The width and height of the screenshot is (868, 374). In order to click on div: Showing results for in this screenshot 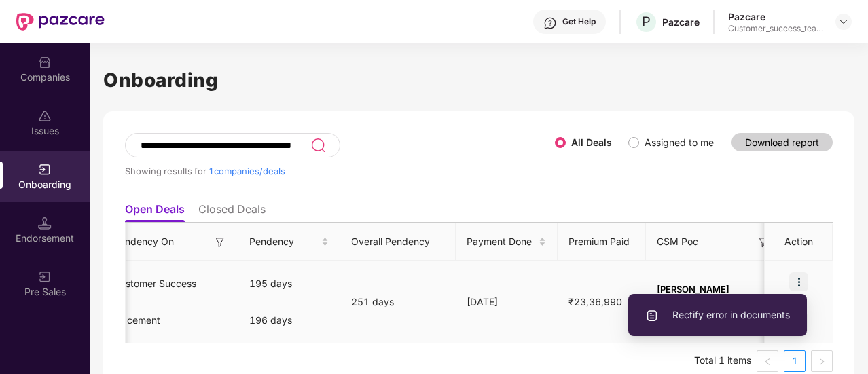, I will do `click(340, 171)`.